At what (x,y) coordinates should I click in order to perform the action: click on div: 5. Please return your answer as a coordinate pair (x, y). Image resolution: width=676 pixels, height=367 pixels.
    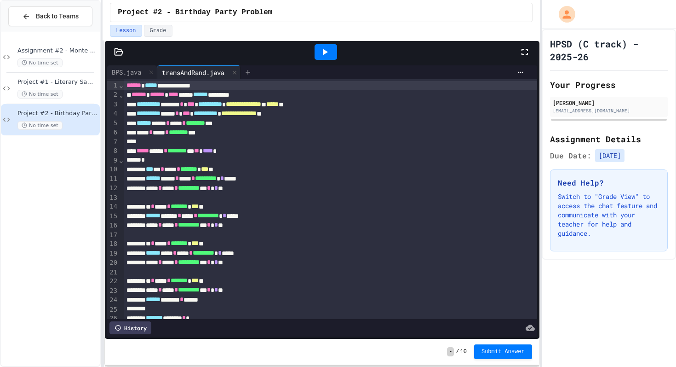
    Looking at the image, I should click on (113, 123).